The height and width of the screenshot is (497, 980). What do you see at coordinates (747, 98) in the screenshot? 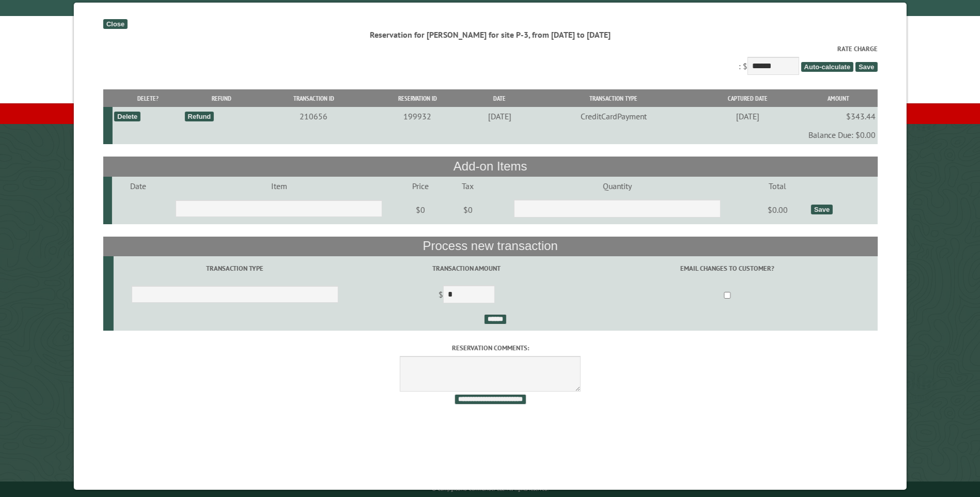
I see `th: Captured Date` at bounding box center [747, 98].